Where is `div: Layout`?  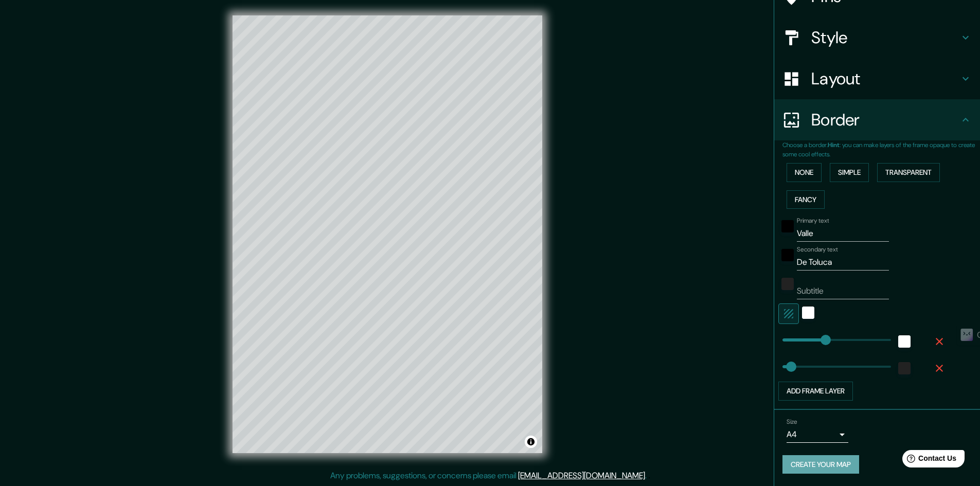
div: Layout is located at coordinates (877, 79).